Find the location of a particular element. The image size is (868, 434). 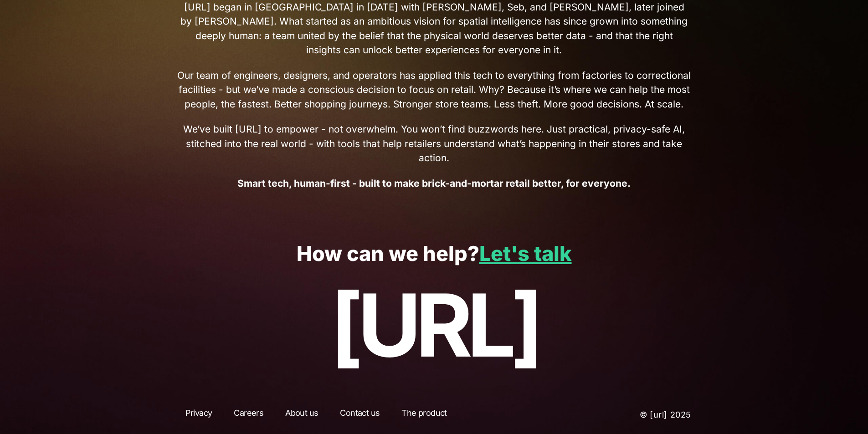

span: Our team of engineers, designers, and operators has applied this tech to everything from factorie... is located at coordinates (434, 90).